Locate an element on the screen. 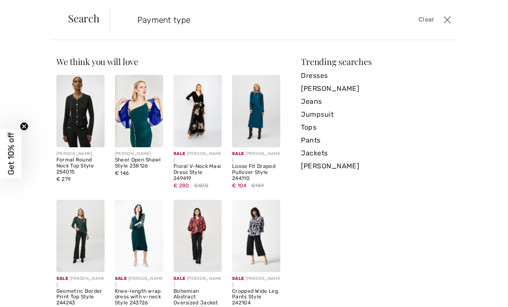  div: Cropped Wide Leg Pants Style 242104 is located at coordinates (256, 297).